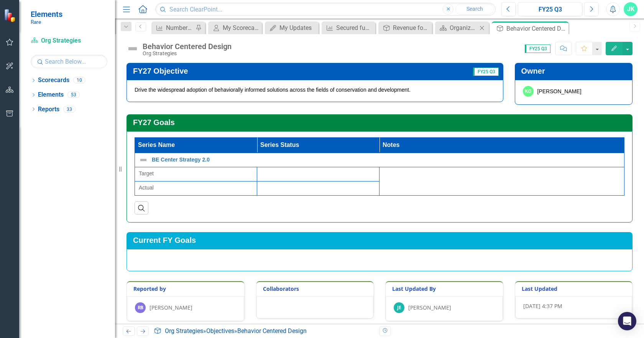 Image resolution: width=644 pixels, height=338 pixels. Describe the element at coordinates (187, 53) in the screenshot. I see `div: Org Strategies` at that location.